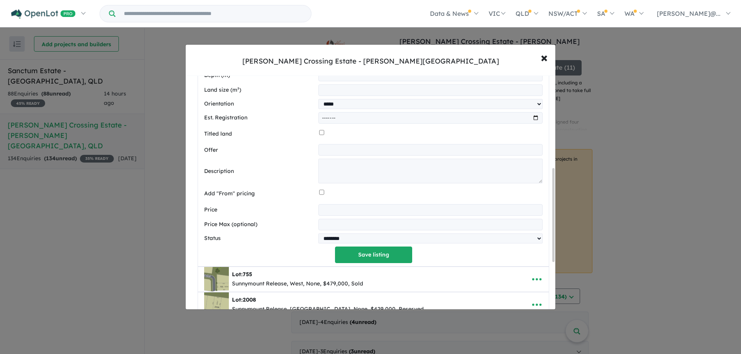 The width and height of the screenshot is (741, 354). I want to click on label: Status, so click(260, 239).